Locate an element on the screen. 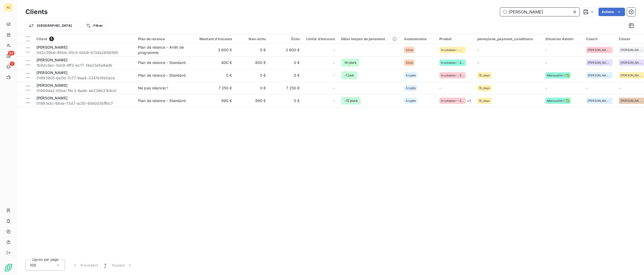 The image size is (644, 275). button: 1 is located at coordinates (105, 266).